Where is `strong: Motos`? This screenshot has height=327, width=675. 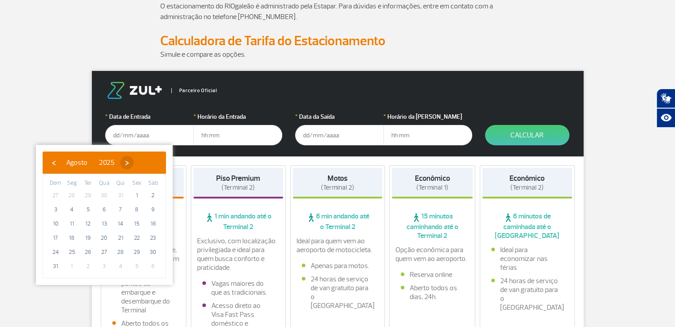
strong: Motos is located at coordinates (337, 178).